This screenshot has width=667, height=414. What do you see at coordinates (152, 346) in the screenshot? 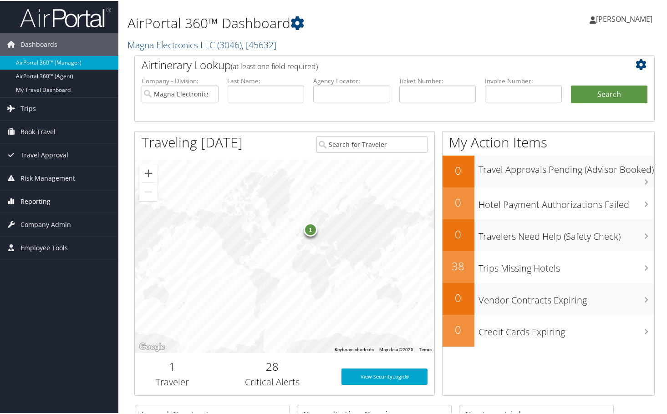
I see `img: Google` at bounding box center [152, 346].